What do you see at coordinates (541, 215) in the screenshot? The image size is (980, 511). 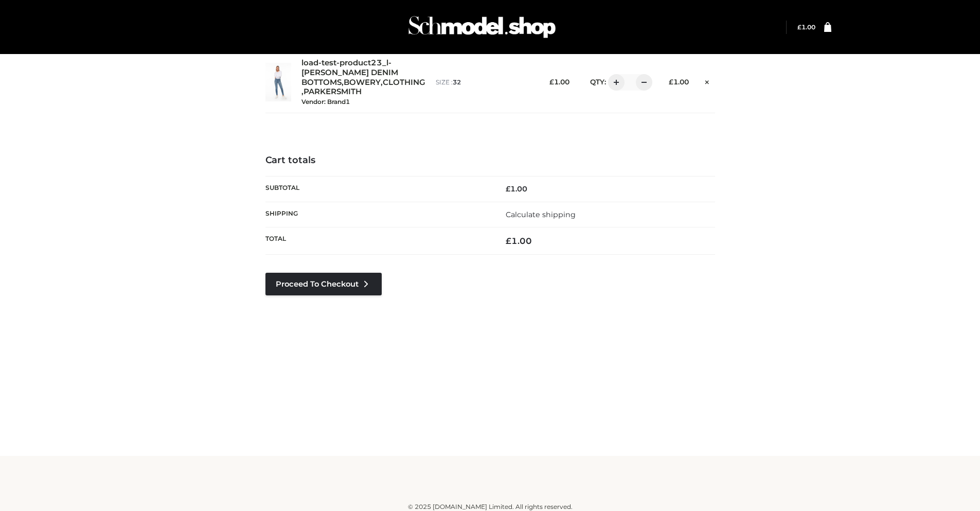 I see `a: Calculate shipping` at bounding box center [541, 215].